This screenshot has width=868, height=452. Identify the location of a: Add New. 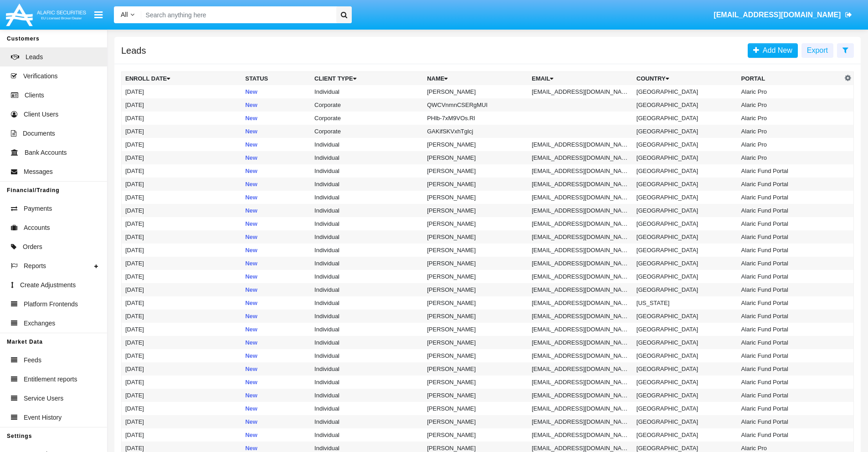
(773, 50).